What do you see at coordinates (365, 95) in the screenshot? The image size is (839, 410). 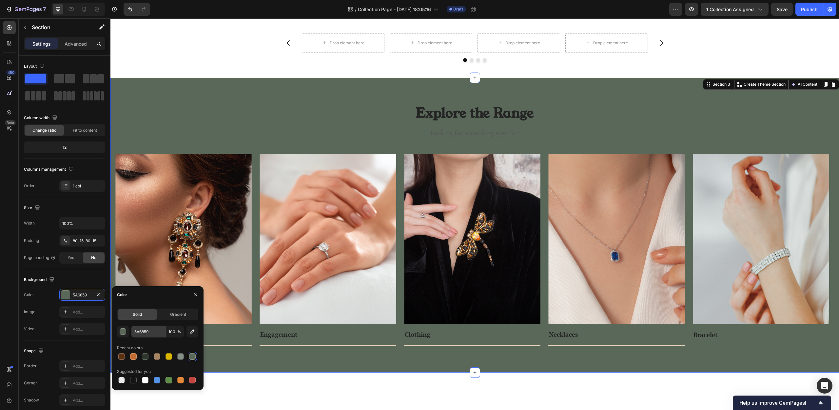 I see `p: Explore the Range` at bounding box center [365, 95].